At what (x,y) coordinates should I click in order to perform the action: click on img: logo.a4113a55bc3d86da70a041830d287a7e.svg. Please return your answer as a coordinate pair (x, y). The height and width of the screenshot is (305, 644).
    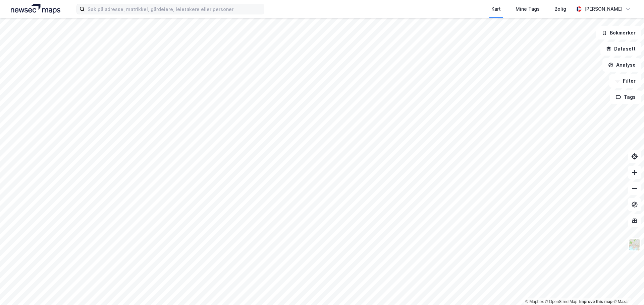
    Looking at the image, I should click on (36, 9).